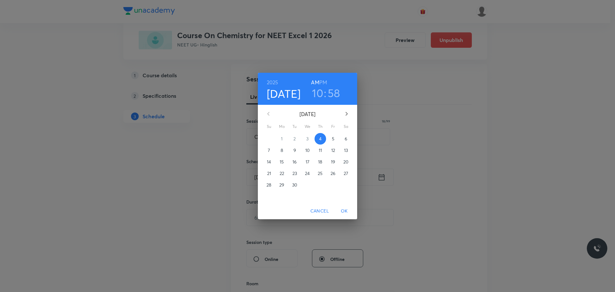  What do you see at coordinates (307, 162) in the screenshot?
I see `p: 17` at bounding box center [307, 162].